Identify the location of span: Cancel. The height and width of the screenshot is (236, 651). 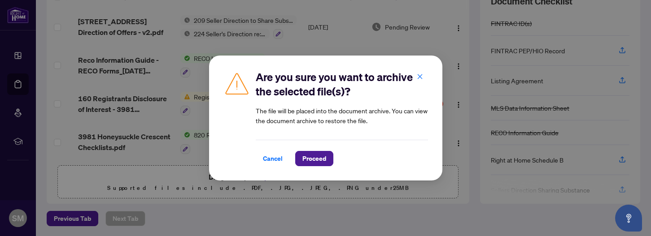
(273, 159).